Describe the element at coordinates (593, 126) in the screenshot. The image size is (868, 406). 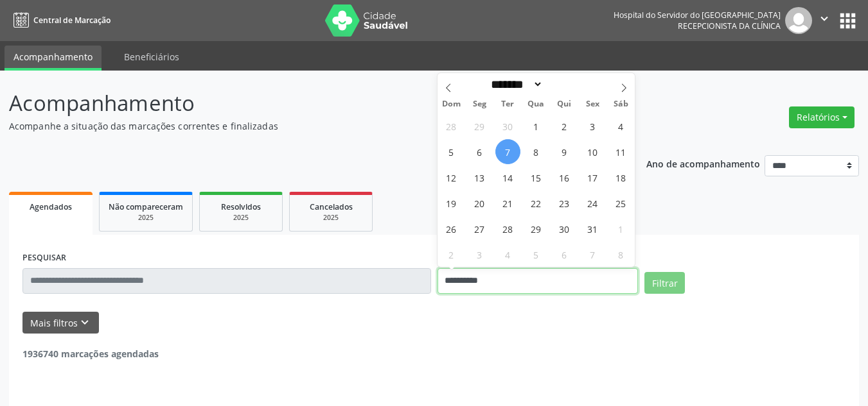
I see `span: Outubro 3, 2025` at that location.